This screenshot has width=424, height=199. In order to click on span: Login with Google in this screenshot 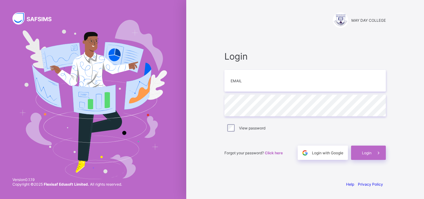, I will do `click(327, 153)`.